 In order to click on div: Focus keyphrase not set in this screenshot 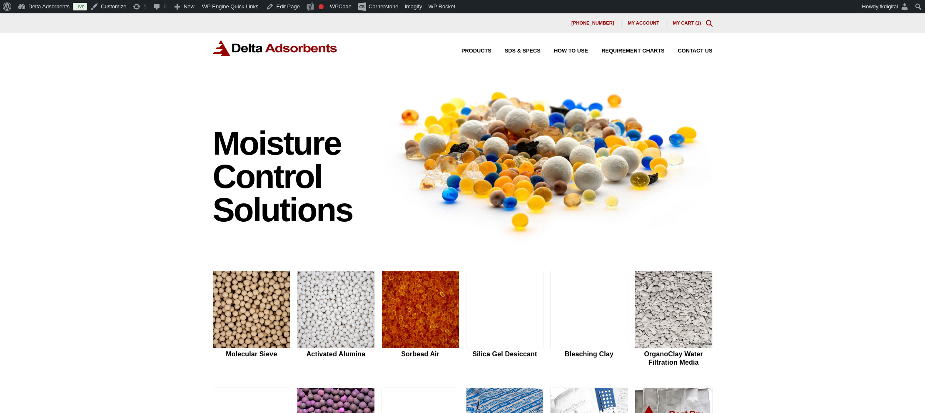, I will do `click(321, 7)`.